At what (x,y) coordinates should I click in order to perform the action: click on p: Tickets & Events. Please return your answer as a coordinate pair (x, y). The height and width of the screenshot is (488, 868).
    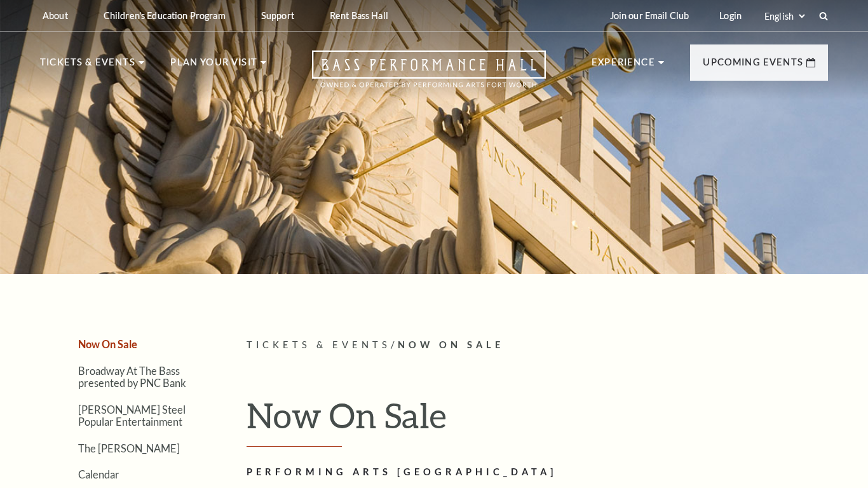
    Looking at the image, I should click on (87, 66).